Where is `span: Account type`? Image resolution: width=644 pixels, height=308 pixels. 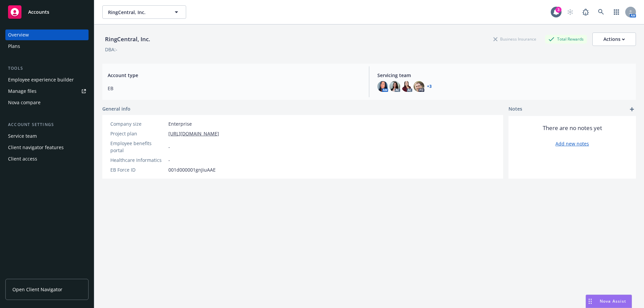 span: Account type is located at coordinates (234, 75).